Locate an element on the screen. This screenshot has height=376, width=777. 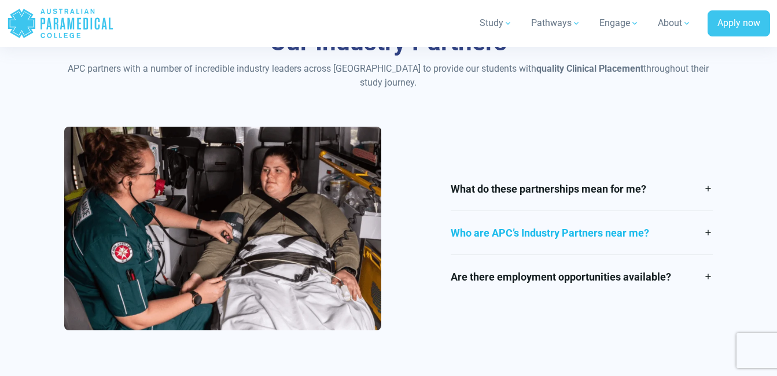
a: Are there employment opportunities available? is located at coordinates (582, 277).